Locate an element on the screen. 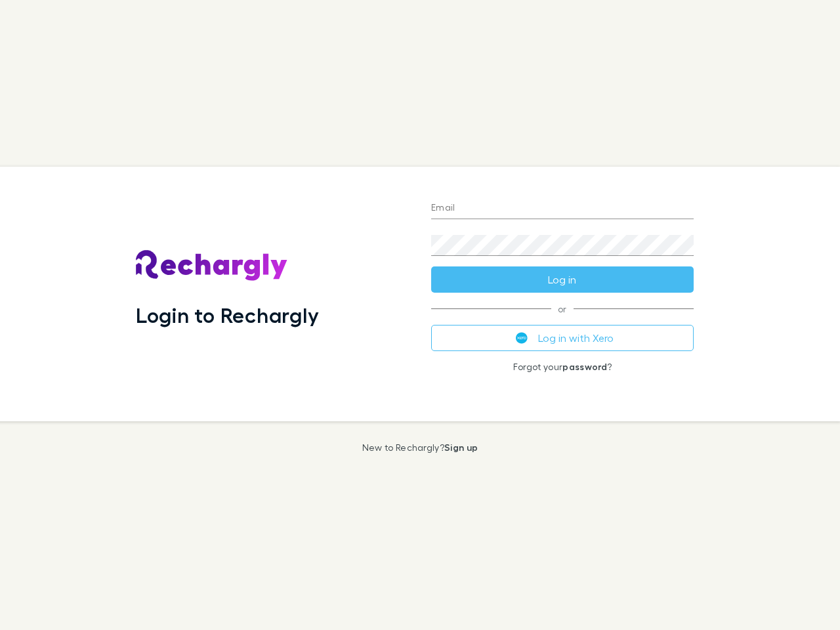  img: Rechargly's Logo is located at coordinates (212, 265).